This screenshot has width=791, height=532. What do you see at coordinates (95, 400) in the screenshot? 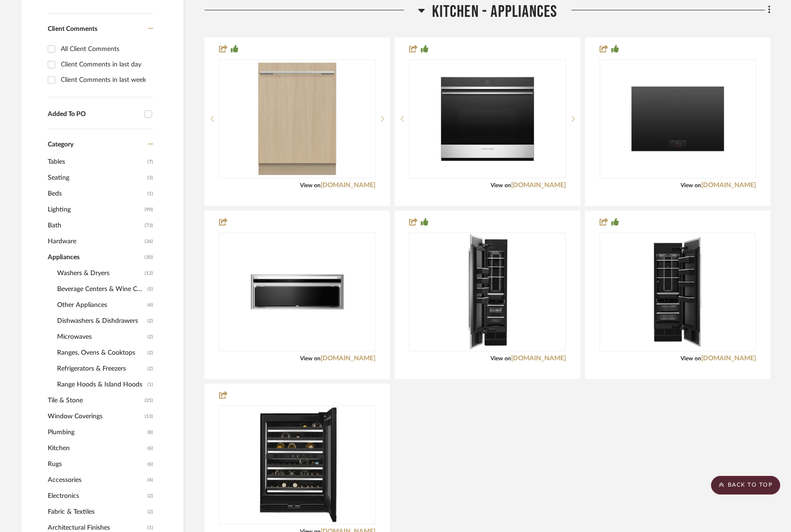
I see `span: Tile & Stone` at bounding box center [95, 400].